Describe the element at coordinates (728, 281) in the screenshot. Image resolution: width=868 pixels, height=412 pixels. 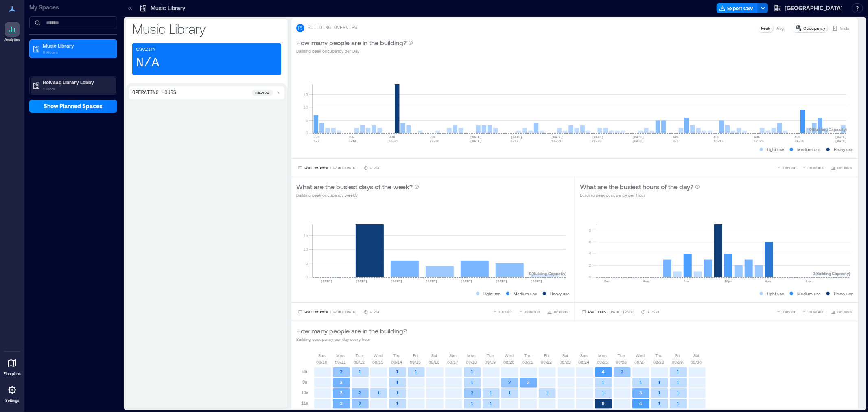
I see `text: 12pm` at that location.